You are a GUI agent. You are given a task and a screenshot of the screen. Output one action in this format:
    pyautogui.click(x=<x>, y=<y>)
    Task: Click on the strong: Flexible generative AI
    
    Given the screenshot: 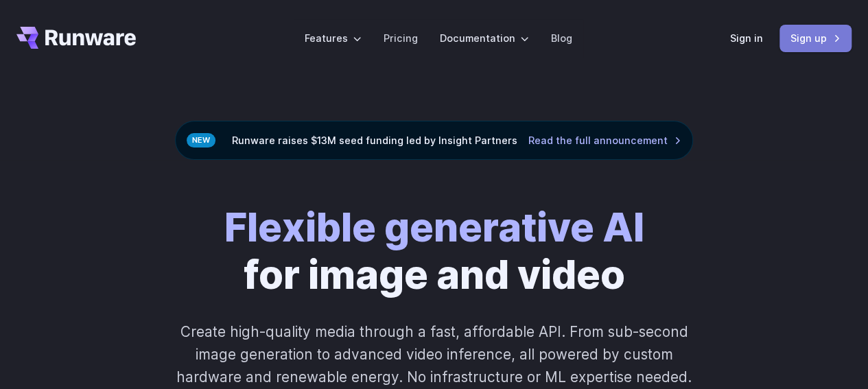 What is the action you would take?
    pyautogui.click(x=434, y=227)
    